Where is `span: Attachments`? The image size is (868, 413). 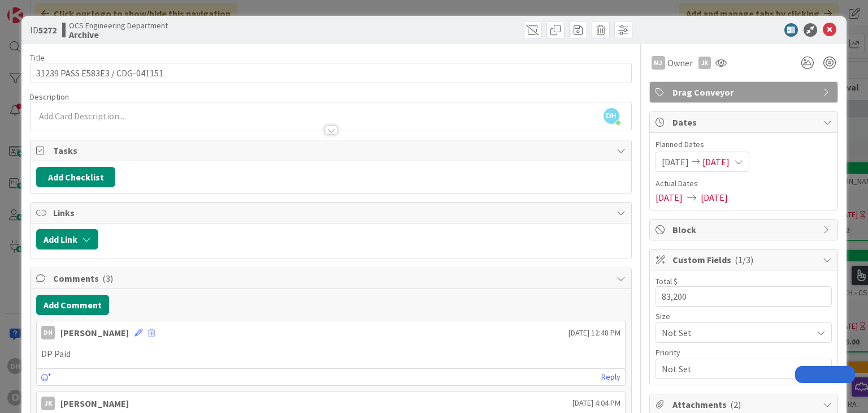 span: Attachments is located at coordinates (744, 404).